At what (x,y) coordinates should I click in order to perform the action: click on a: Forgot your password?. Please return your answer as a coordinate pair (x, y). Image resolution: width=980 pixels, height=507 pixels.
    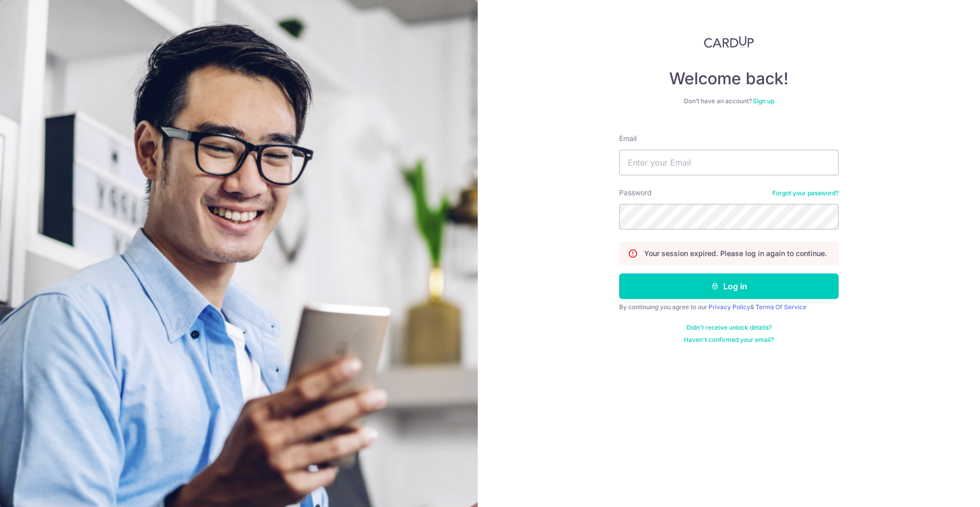
    Looking at the image, I should click on (806, 193).